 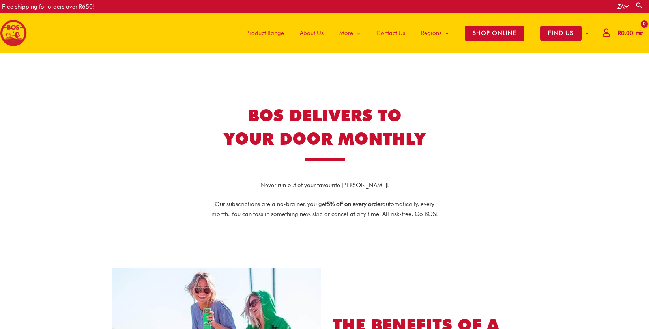 I want to click on p: Our subscriptions are a no-brainer, you get automatically, every month. You can toss in something..., so click(x=325, y=209).